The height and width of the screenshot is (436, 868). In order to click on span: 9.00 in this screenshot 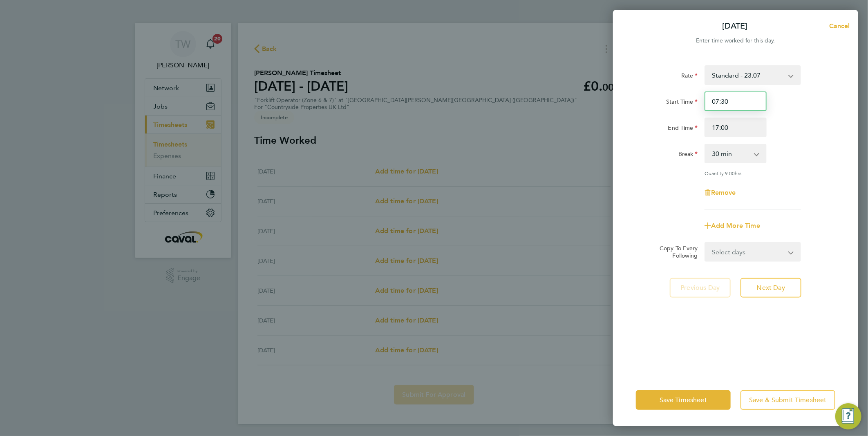, I will do `click(730, 173)`.